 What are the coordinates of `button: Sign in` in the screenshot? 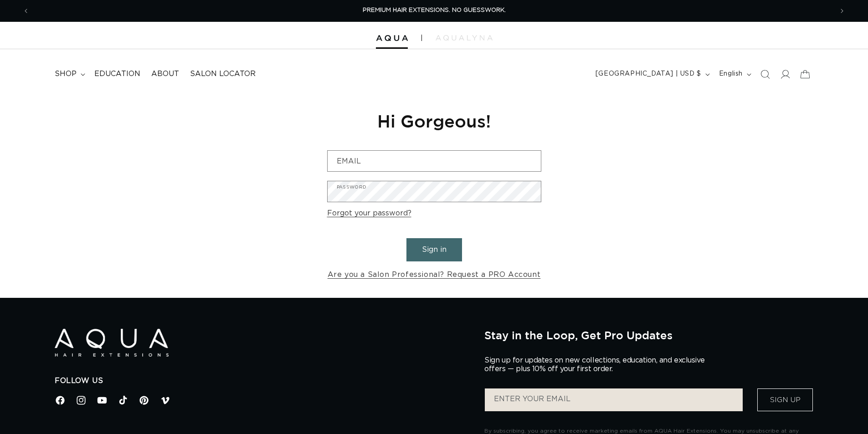 It's located at (434, 250).